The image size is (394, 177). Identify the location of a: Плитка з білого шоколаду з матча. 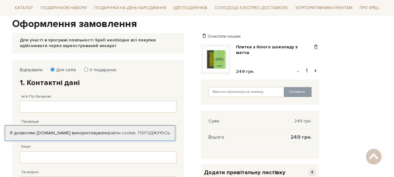
(274, 50).